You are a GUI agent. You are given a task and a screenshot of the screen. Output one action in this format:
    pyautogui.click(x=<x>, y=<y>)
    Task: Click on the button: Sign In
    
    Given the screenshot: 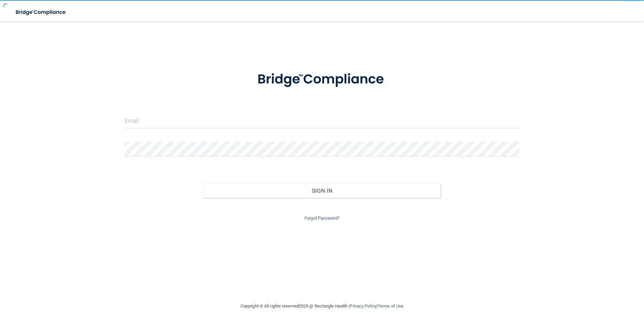 What is the action you would take?
    pyautogui.click(x=322, y=191)
    